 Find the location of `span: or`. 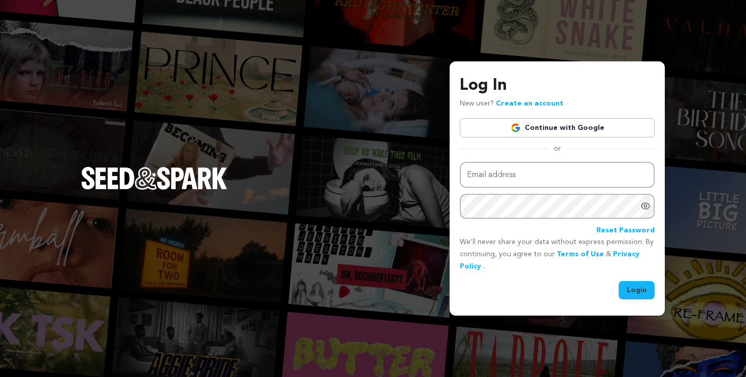

span: or is located at coordinates (557, 149).